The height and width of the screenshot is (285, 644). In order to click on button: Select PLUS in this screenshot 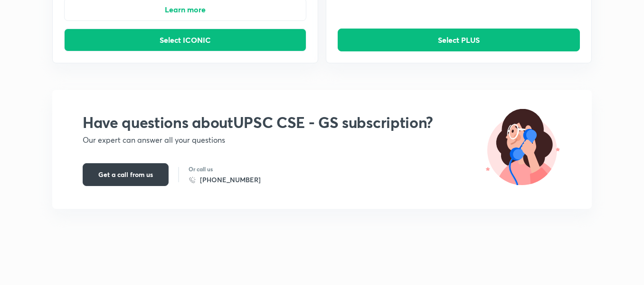, I will do `click(459, 40)`.